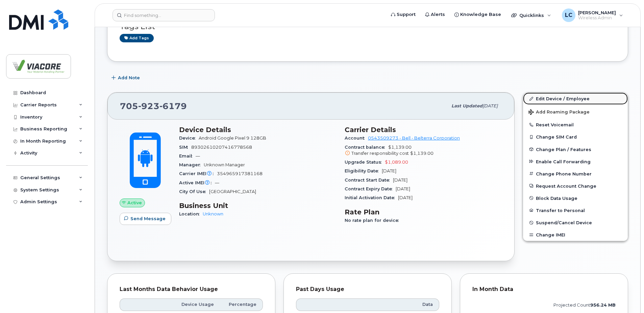 This screenshot has height=313, width=644. I want to click on span: Email, so click(188, 156).